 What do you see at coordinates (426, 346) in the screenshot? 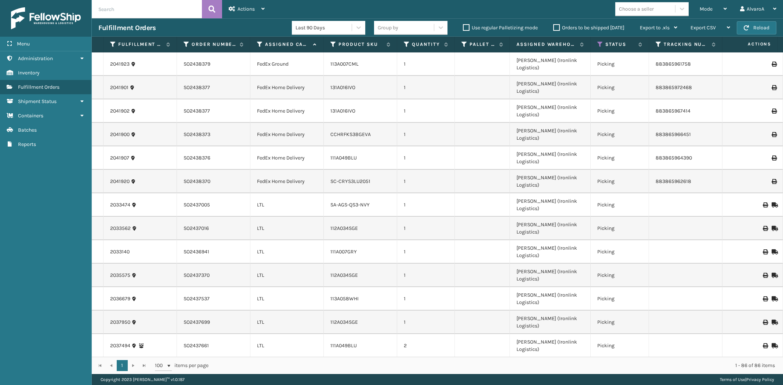
I see `td: 2` at bounding box center [426, 346].